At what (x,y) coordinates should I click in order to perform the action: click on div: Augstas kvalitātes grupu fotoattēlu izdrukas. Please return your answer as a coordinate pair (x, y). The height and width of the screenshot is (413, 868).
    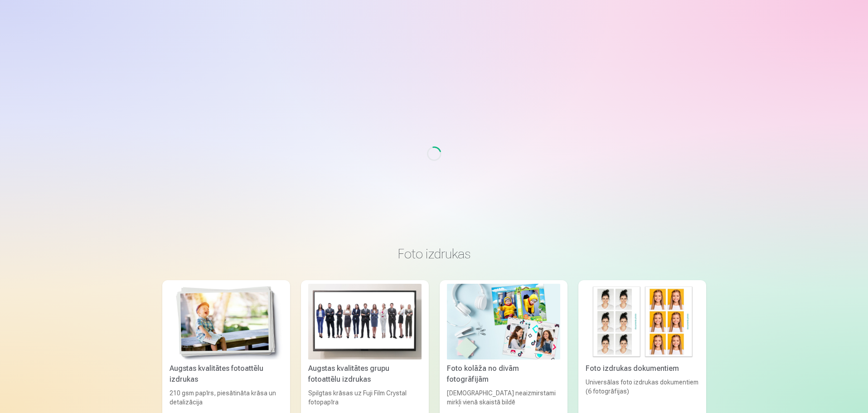
    Looking at the image, I should click on (365, 374).